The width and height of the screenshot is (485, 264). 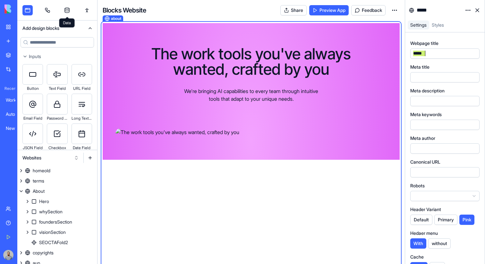 I want to click on a: Hero, so click(x=57, y=201).